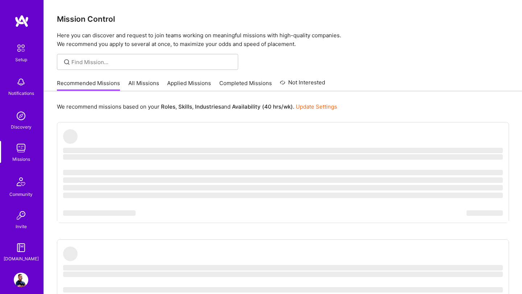  I want to click on a: Applied Missions, so click(189, 85).